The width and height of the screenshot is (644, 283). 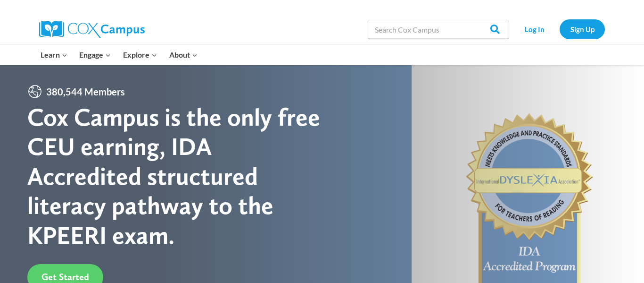 What do you see at coordinates (54, 55) in the screenshot?
I see `span: Learn` at bounding box center [54, 55].